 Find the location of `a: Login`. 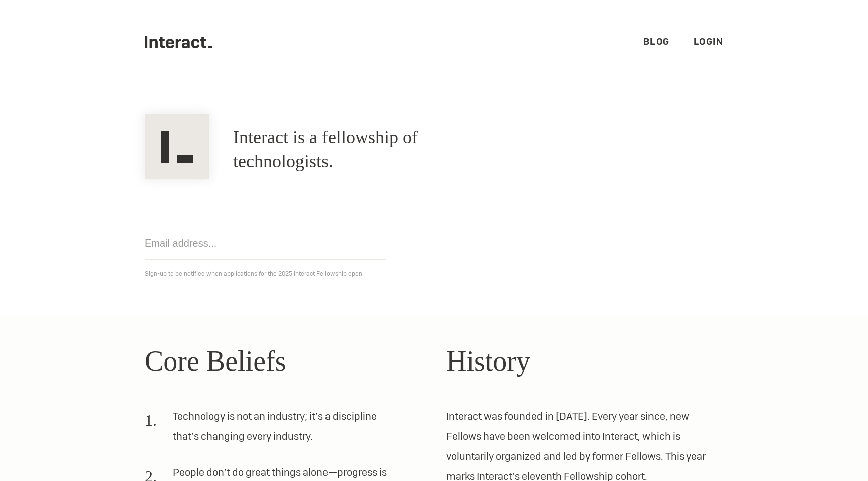

a: Login is located at coordinates (709, 41).